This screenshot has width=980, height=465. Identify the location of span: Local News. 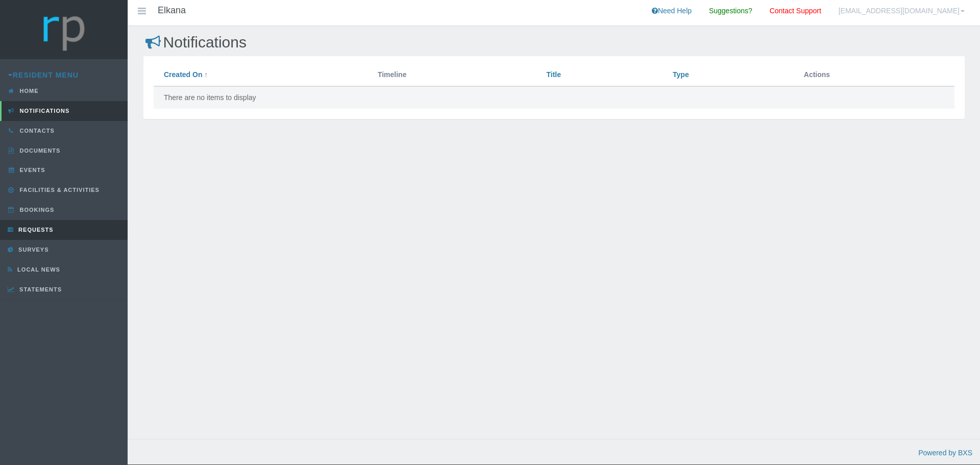
(37, 270).